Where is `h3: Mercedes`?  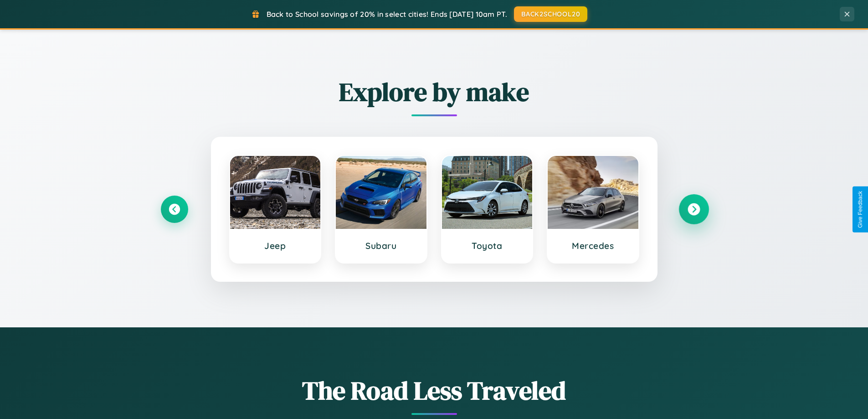
h3: Mercedes is located at coordinates (593, 245).